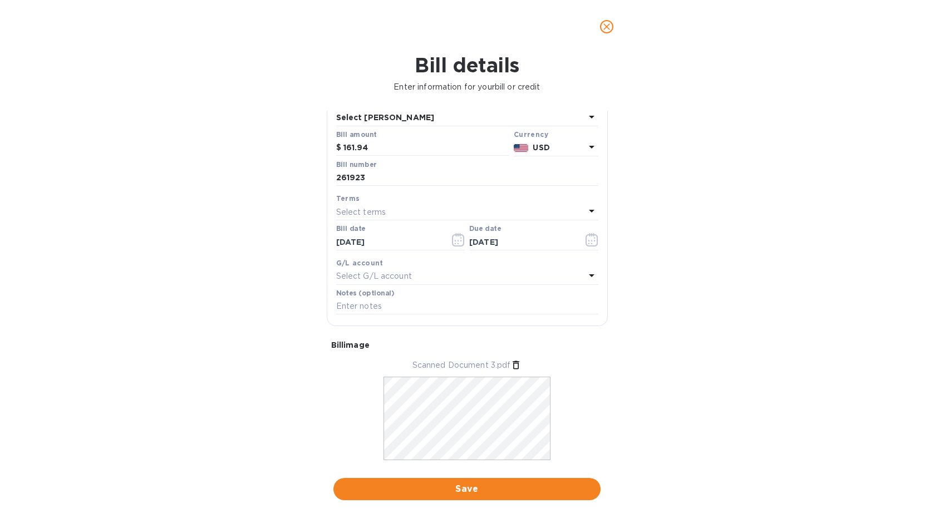 The width and height of the screenshot is (934, 518). What do you see at coordinates (467, 178) in the screenshot?
I see `input: Enter bill number` at bounding box center [467, 178].